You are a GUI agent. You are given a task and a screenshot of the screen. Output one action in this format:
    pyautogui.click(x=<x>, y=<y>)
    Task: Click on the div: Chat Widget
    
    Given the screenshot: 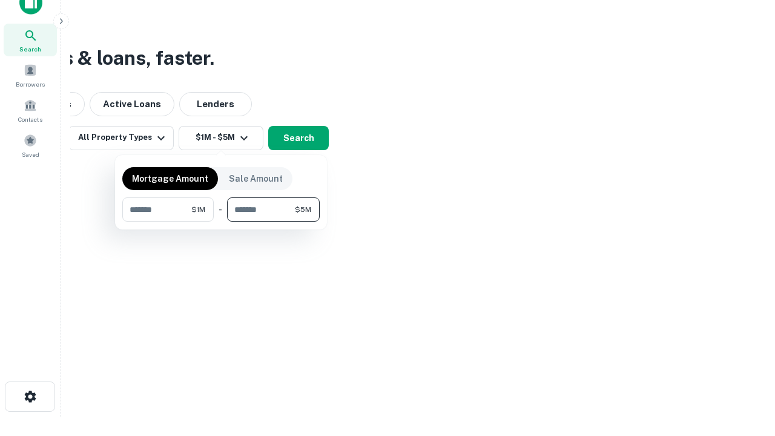 What is the action you would take?
    pyautogui.click(x=745, y=329)
    